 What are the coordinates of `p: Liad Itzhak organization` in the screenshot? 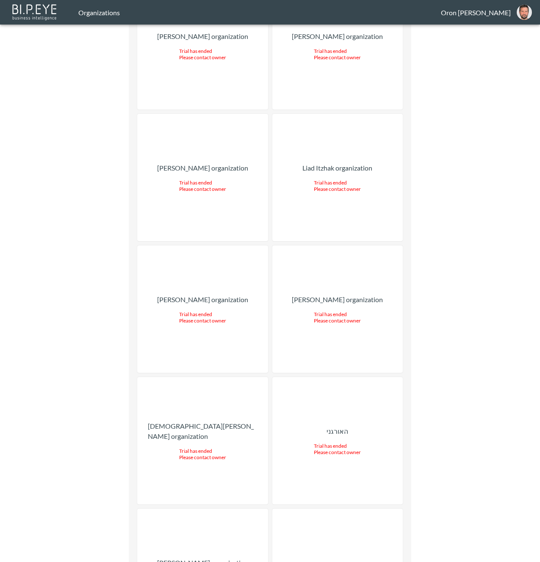 It's located at (337, 168).